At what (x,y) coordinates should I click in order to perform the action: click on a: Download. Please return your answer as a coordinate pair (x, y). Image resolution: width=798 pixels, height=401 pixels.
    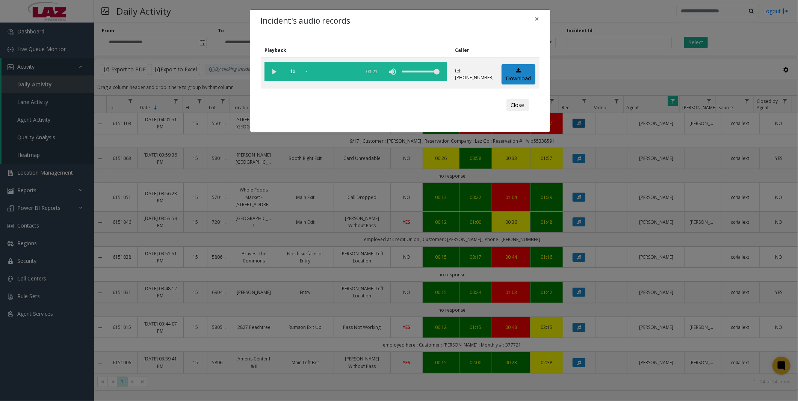
    Looking at the image, I should click on (519, 74).